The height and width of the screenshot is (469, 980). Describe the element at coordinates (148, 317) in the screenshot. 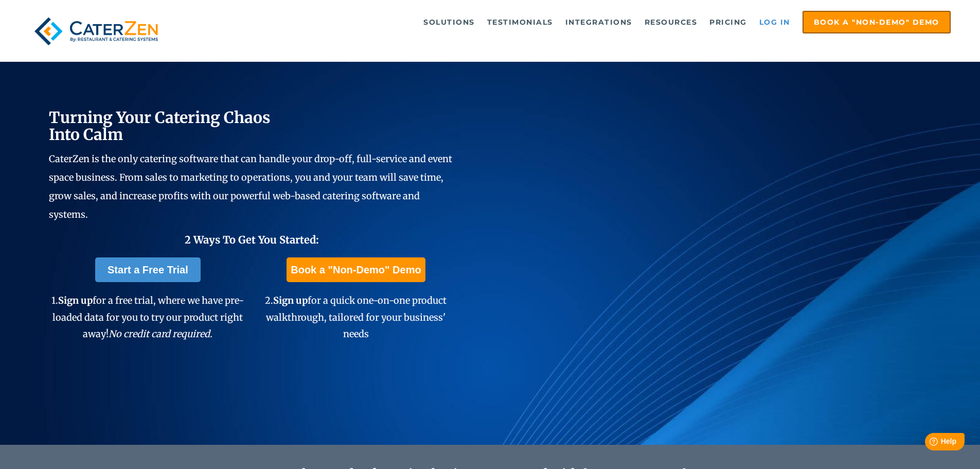

I see `span: 1. for a free trial, where we have pre-loaded data for you to try our product right away!` at that location.